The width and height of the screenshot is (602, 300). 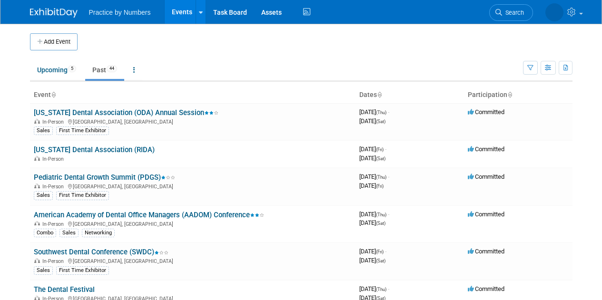 What do you see at coordinates (57, 70) in the screenshot?
I see `a: Upcoming5` at bounding box center [57, 70].